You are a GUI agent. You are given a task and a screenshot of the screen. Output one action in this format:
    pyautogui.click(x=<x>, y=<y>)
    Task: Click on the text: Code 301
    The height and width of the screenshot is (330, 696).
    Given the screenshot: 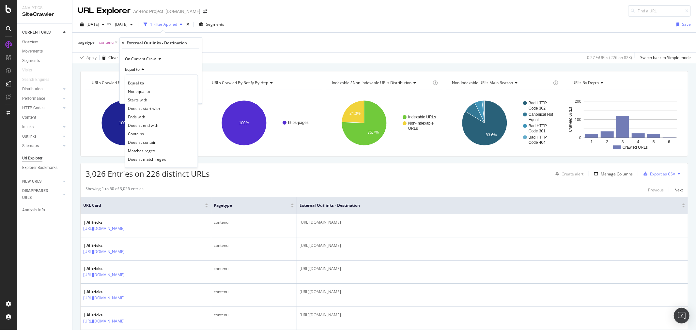 What is the action you would take?
    pyautogui.click(x=537, y=131)
    